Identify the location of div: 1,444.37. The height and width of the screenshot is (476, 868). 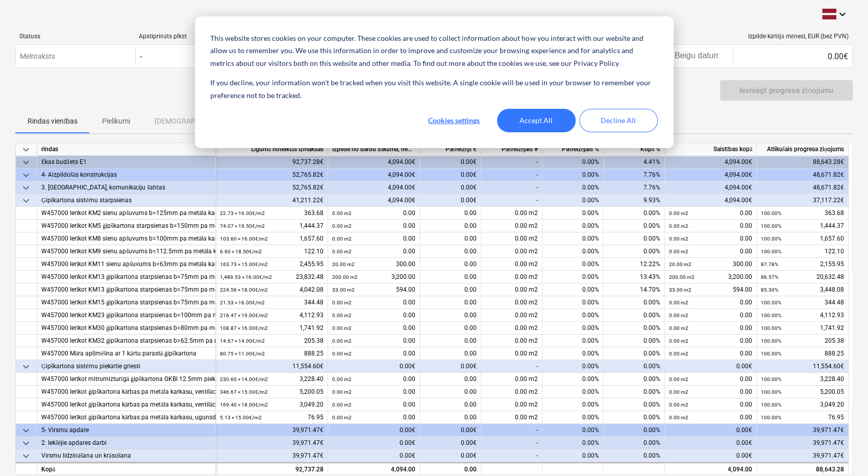
(802, 226).